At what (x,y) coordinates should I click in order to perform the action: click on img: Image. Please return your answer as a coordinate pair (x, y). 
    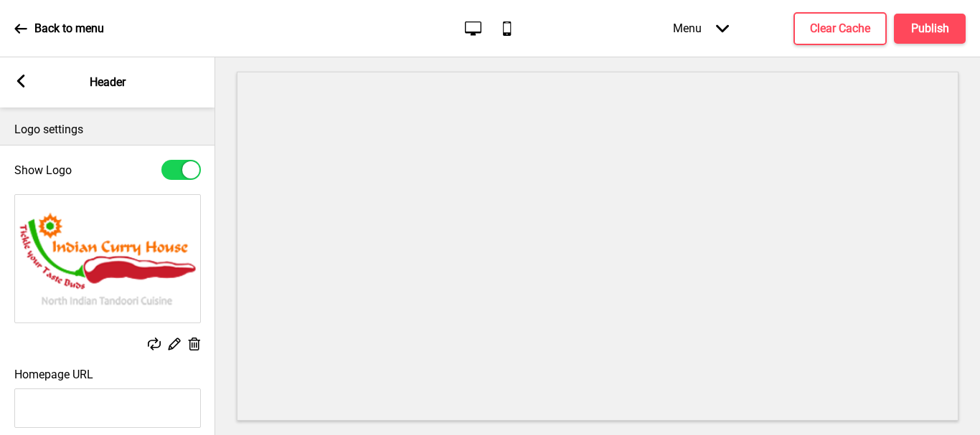
    Looking at the image, I should click on (107, 258).